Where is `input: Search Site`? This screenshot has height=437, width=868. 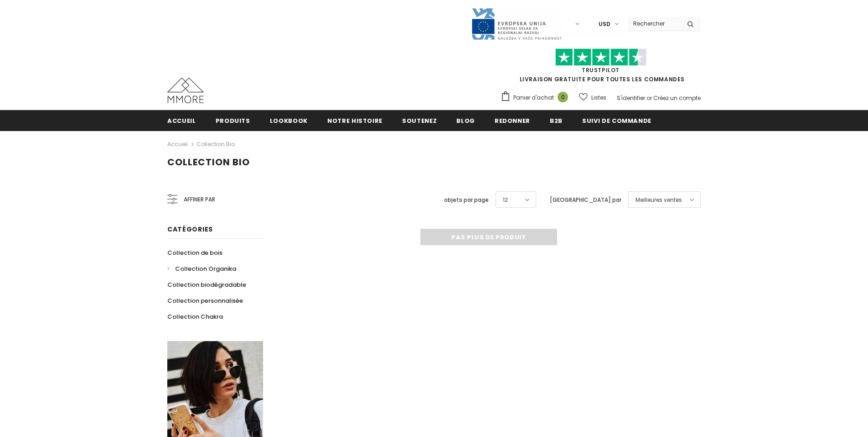 input: Search Site is located at coordinates (654, 23).